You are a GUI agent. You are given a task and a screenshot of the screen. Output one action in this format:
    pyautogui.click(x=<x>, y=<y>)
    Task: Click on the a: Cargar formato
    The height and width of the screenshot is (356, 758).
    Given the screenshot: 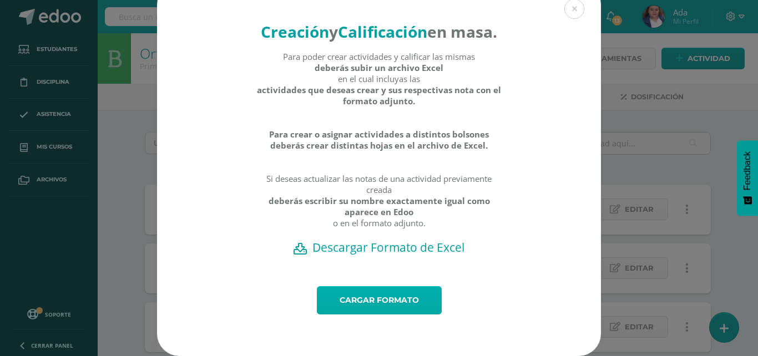 What is the action you would take?
    pyautogui.click(x=379, y=300)
    